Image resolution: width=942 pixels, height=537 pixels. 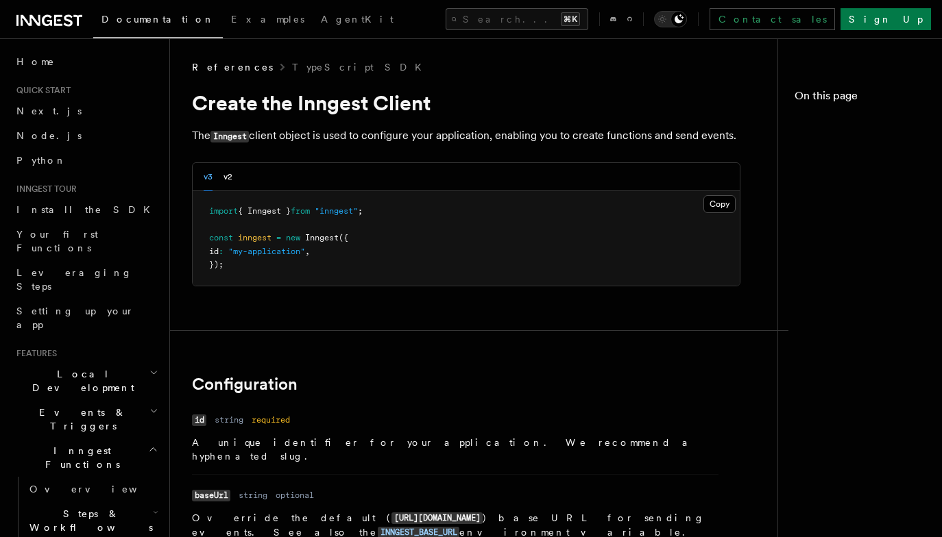 What do you see at coordinates (158, 19) in the screenshot?
I see `span: Documentation` at bounding box center [158, 19].